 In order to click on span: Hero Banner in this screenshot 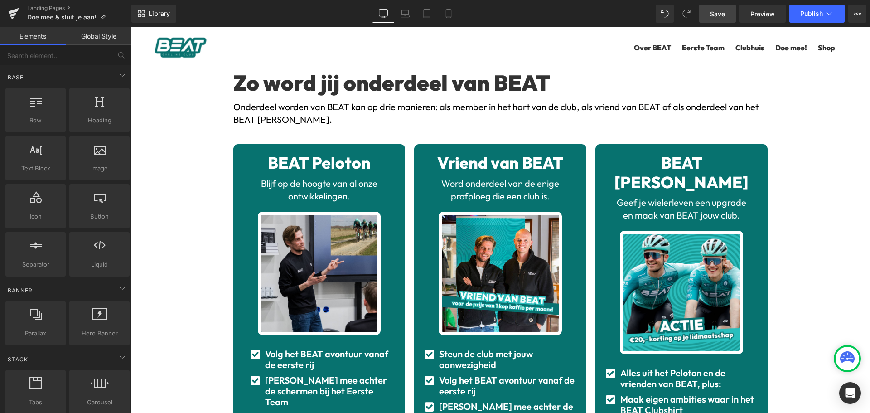, I will do `click(99, 333)`.